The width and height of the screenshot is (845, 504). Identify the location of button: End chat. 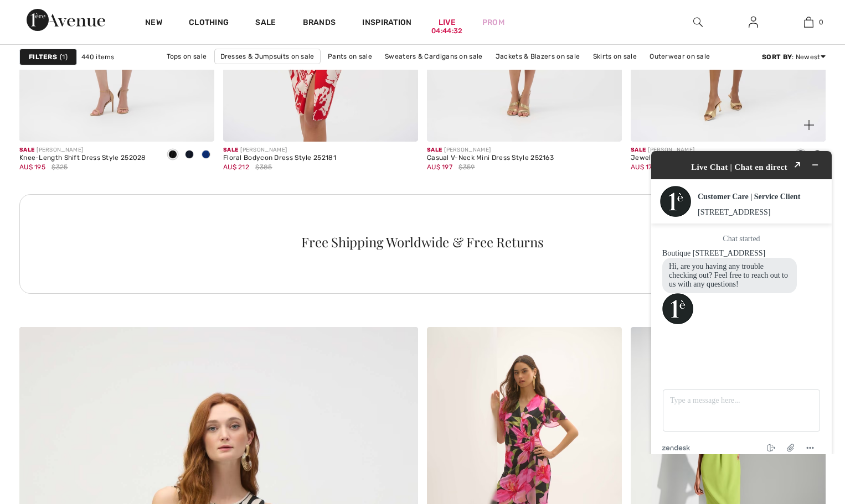
(133, 310).